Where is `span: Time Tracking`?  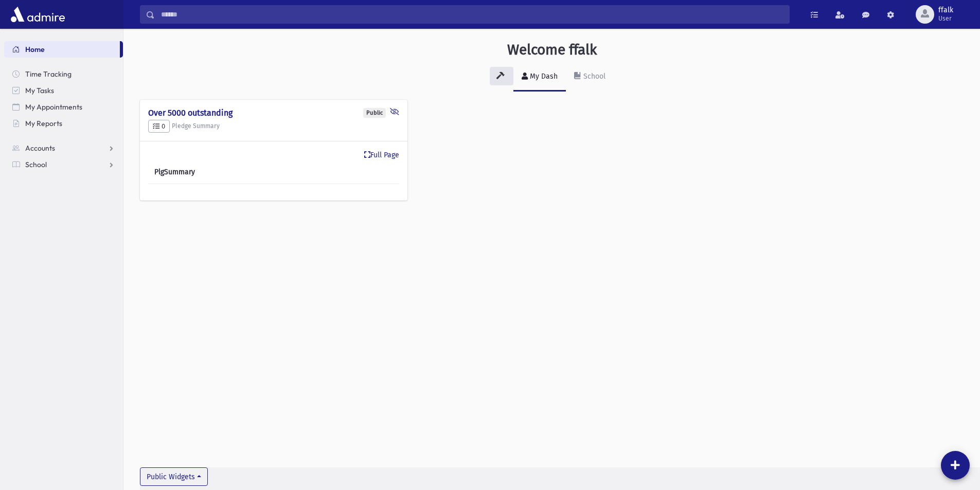 span: Time Tracking is located at coordinates (48, 74).